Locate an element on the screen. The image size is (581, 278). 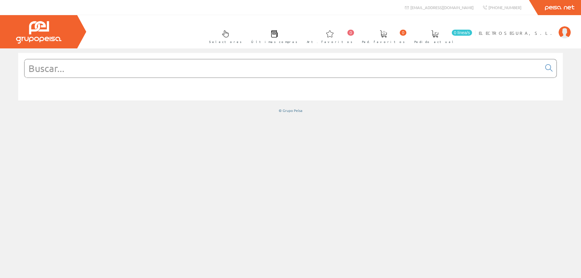
a: Selectores is located at coordinates (224, 36).